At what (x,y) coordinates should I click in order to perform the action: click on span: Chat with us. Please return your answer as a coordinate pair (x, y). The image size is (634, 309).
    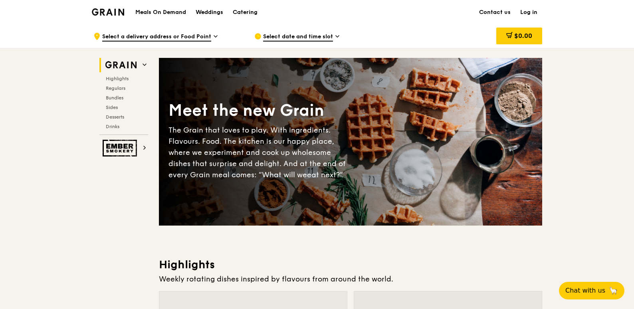
    Looking at the image, I should click on (585, 290).